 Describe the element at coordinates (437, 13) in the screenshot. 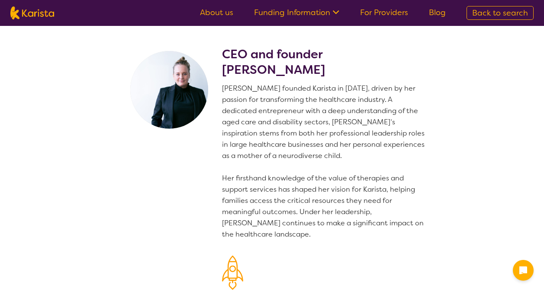

I see `a: Blog` at that location.